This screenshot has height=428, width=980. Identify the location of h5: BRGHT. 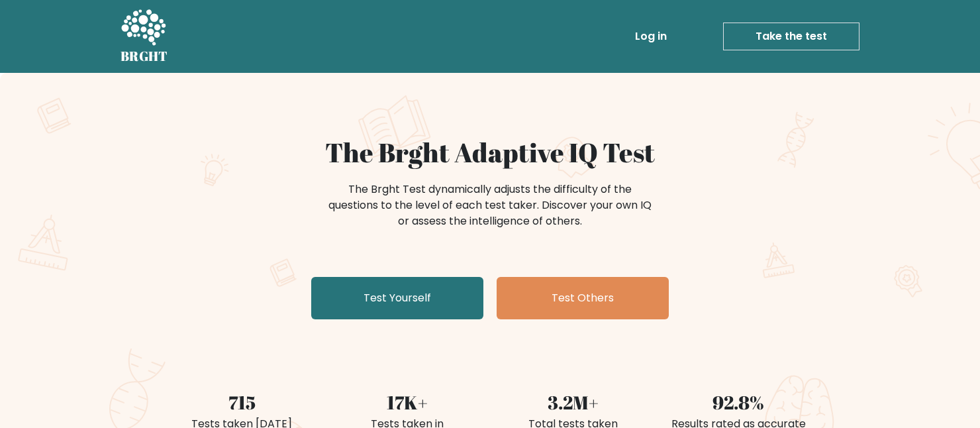
(144, 56).